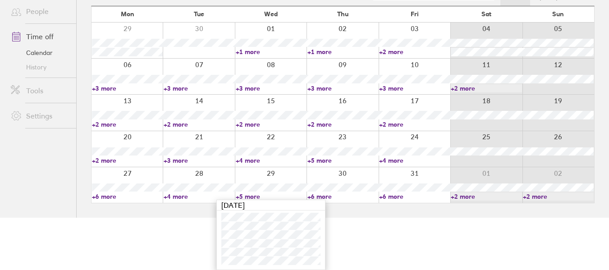 The image size is (609, 270). Describe the element at coordinates (40, 67) in the screenshot. I see `a: History` at that location.